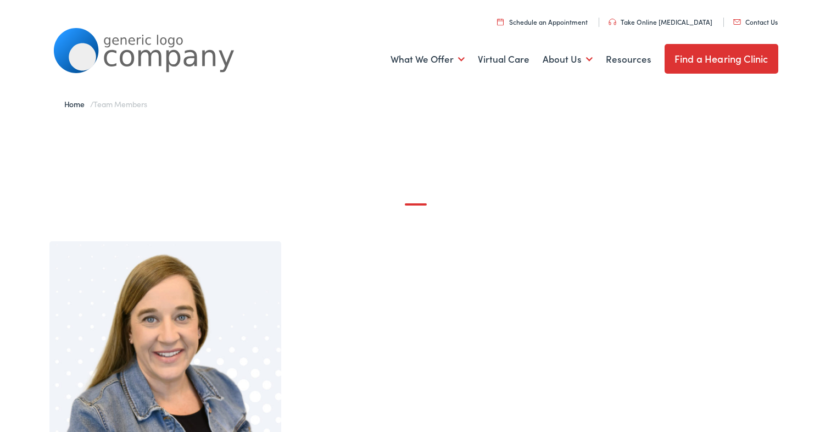 The width and height of the screenshot is (831, 432). I want to click on a: Virtual Care, so click(504, 59).